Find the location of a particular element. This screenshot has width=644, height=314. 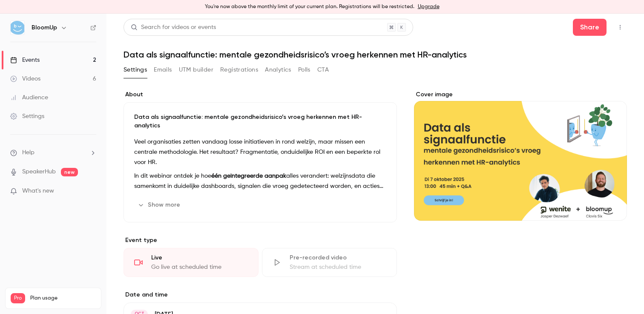

p: Data als signaalfunctie: mentale gezondheidsrisico’s vroeg herkennen met HR-analytics is located at coordinates (260, 122).